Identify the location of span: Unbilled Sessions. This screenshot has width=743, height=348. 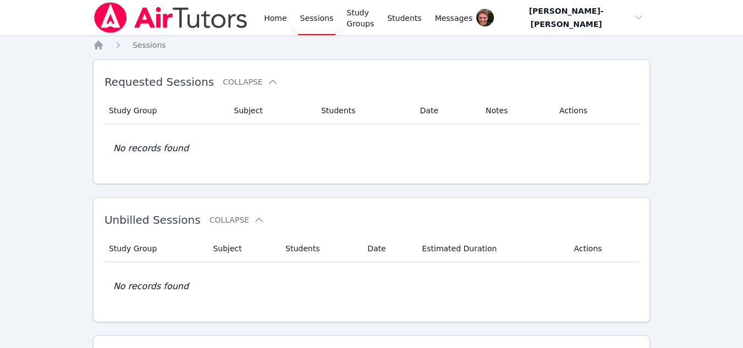
(152, 220).